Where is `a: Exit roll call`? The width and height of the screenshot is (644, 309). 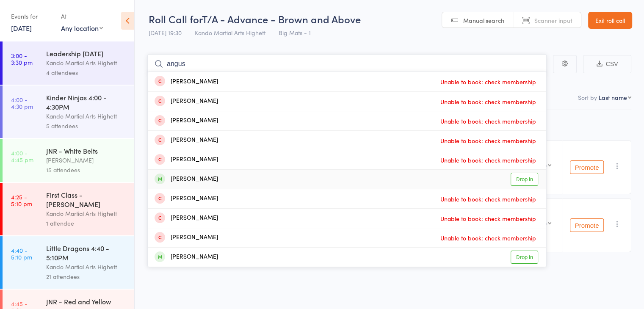
a: Exit roll call is located at coordinates (610, 20).